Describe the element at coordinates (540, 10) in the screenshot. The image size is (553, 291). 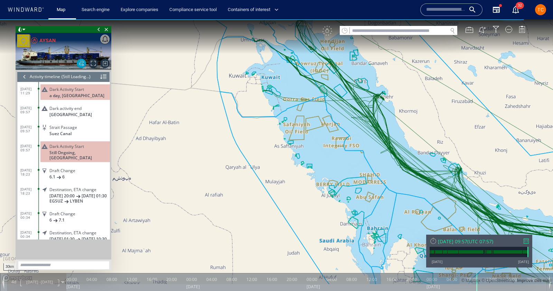
I see `button: TC` at that location.